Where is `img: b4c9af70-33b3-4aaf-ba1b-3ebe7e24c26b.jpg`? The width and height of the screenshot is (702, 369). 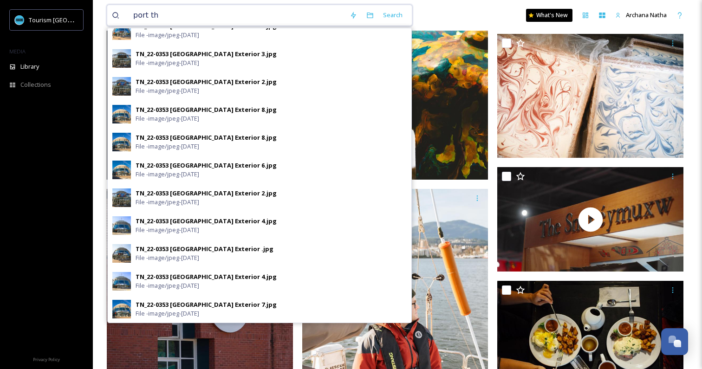 img: b4c9af70-33b3-4aaf-ba1b-3ebe7e24c26b.jpg is located at coordinates (122, 281).